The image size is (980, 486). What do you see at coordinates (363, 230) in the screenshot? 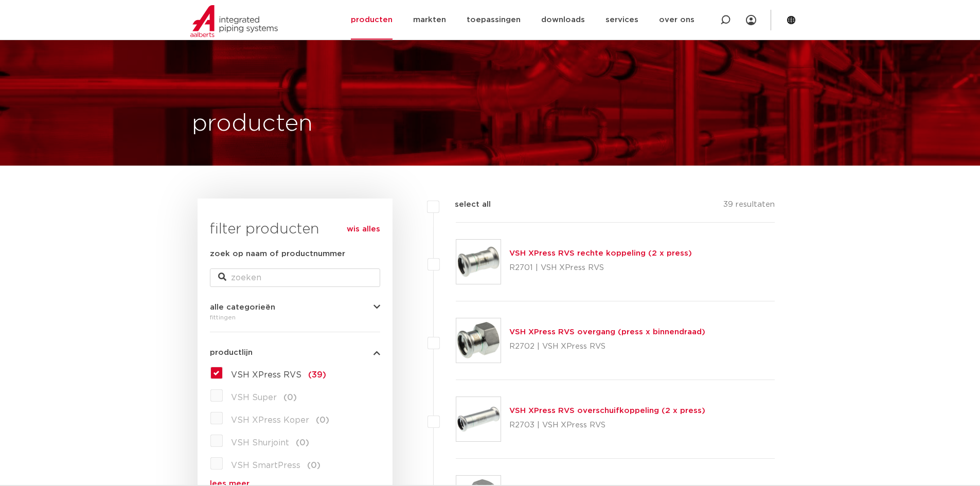
I see `a: wis alles` at bounding box center [363, 230].